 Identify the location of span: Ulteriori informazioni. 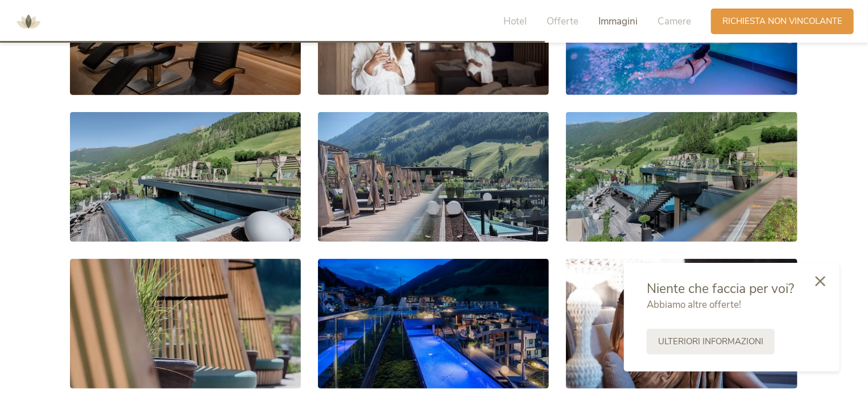
(711, 341).